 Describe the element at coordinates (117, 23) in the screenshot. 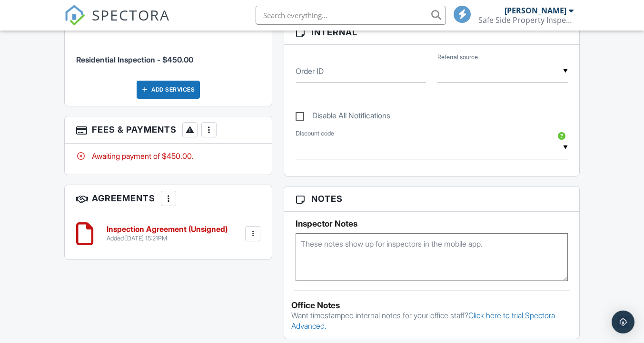

I see `a: SPECTORA` at that location.